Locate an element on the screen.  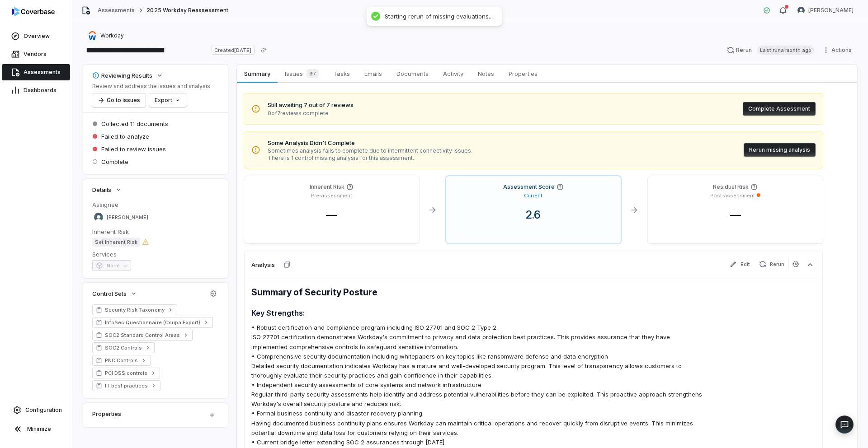
dt: Assignee is located at coordinates (155, 205).